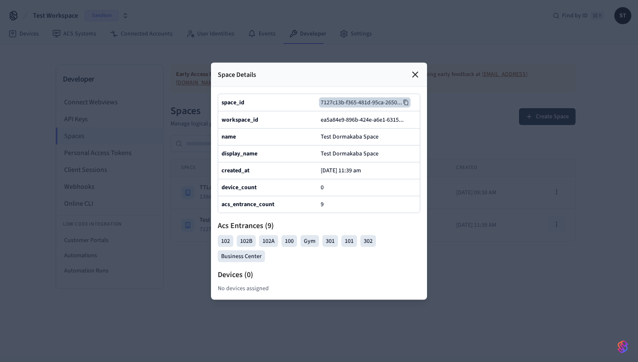  Describe the element at coordinates (239, 187) in the screenshot. I see `b: device_count` at that location.